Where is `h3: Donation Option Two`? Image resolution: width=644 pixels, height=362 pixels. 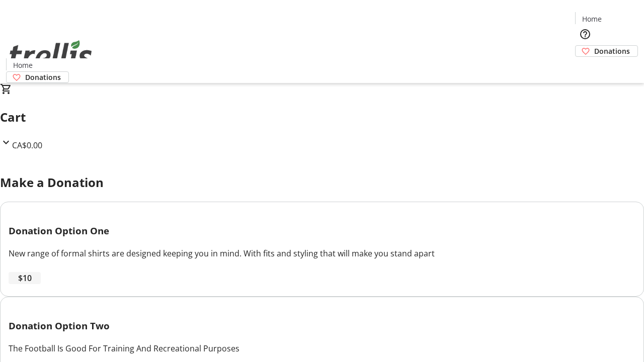 h3: Donation Option Two is located at coordinates (322, 326).